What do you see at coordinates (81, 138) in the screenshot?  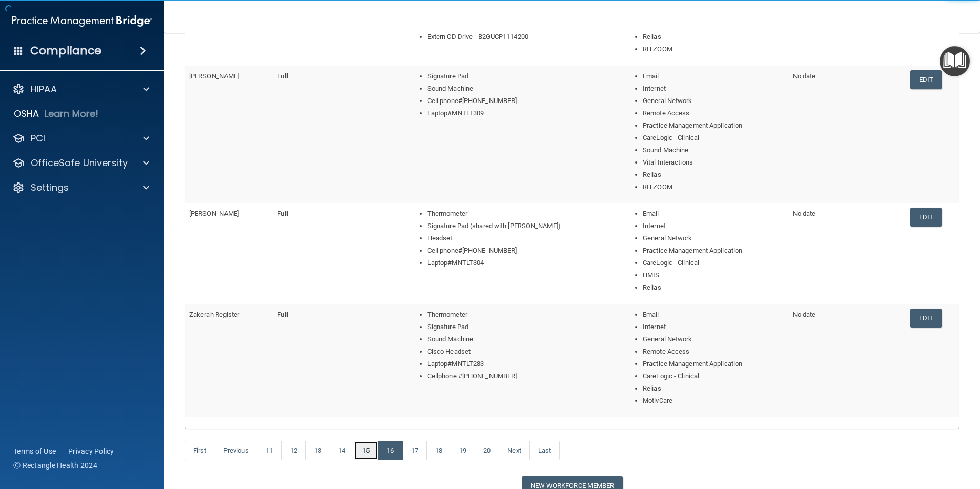 I see `a: PCI` at bounding box center [81, 138].